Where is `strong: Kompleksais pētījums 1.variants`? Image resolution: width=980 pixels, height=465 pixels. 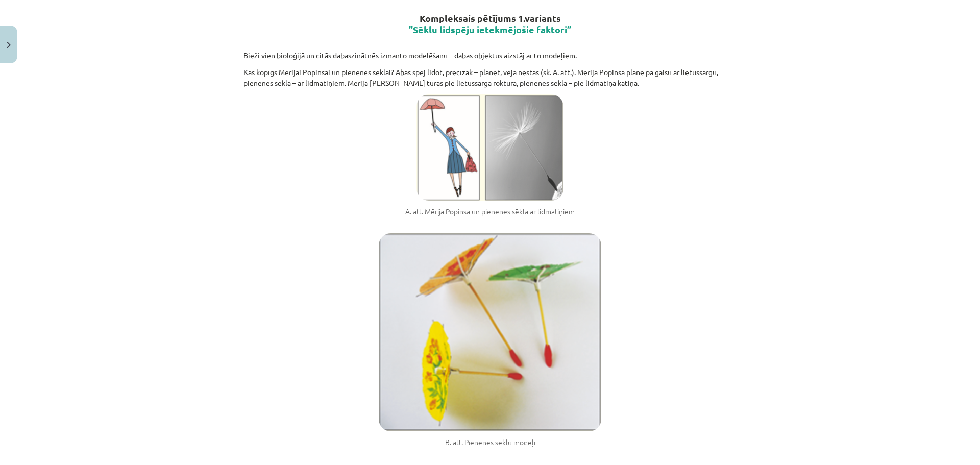 strong: Kompleksais pētījums 1.variants is located at coordinates (490, 24).